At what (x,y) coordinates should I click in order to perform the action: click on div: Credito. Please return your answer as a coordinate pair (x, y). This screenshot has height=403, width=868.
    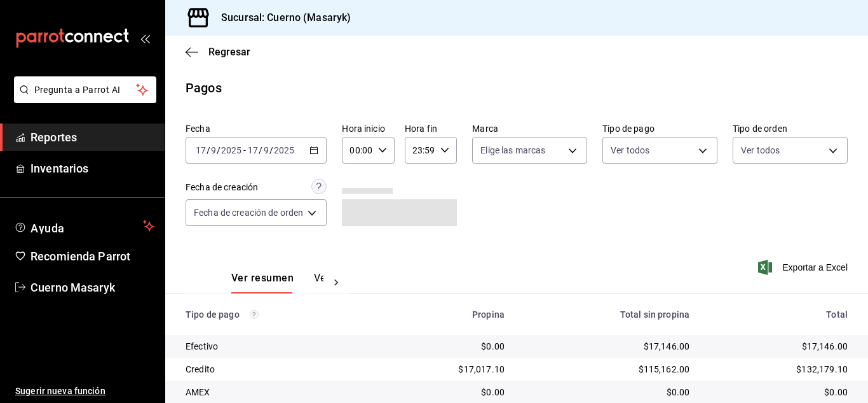
    Looking at the image, I should click on (277, 369).